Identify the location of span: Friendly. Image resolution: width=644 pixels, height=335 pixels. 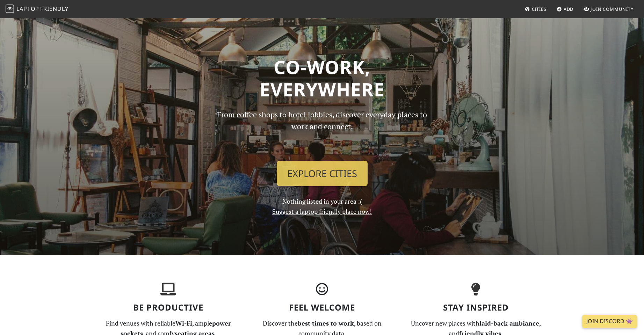
(54, 8).